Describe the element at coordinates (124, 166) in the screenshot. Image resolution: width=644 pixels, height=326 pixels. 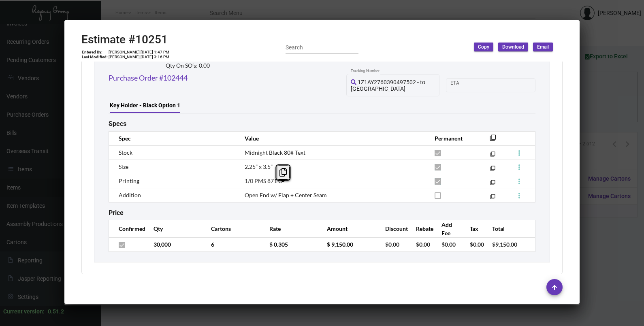
I see `span: Size` at that location.